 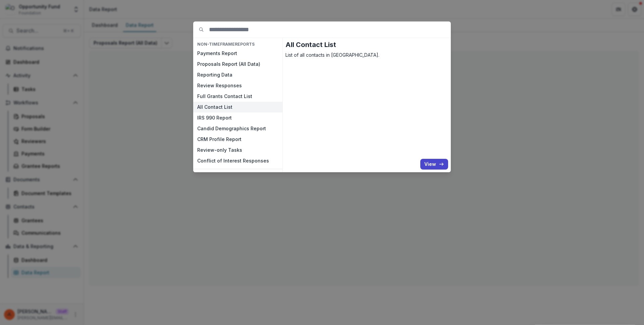 What do you see at coordinates (238, 64) in the screenshot?
I see `button: Proposals Report (All Data)` at bounding box center [238, 64].